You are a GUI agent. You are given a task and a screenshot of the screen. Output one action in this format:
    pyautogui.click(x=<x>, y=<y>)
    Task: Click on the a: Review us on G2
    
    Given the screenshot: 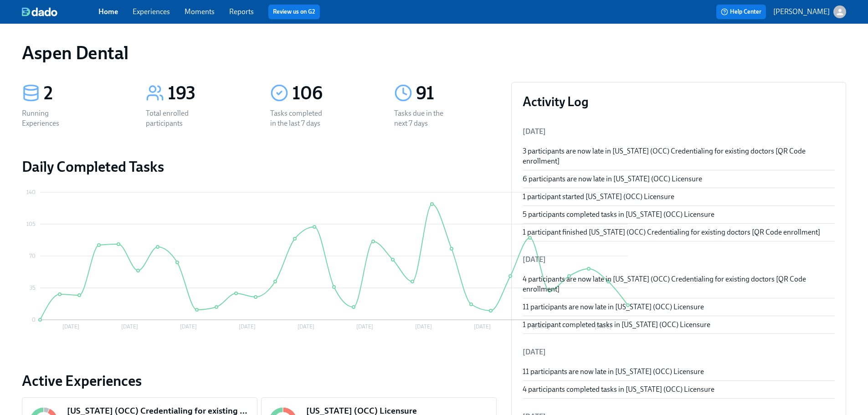 What is the action you would take?
    pyautogui.click(x=294, y=12)
    